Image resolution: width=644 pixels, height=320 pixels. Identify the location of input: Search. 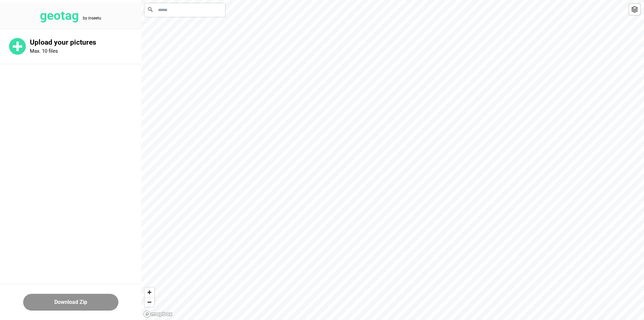
(185, 10).